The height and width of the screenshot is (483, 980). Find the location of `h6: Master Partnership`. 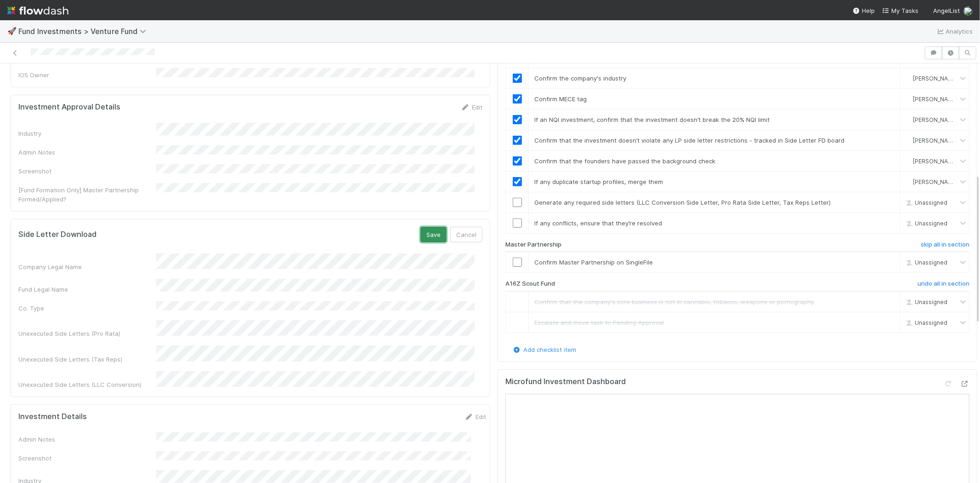

h6: Master Partnership is located at coordinates (533, 244).